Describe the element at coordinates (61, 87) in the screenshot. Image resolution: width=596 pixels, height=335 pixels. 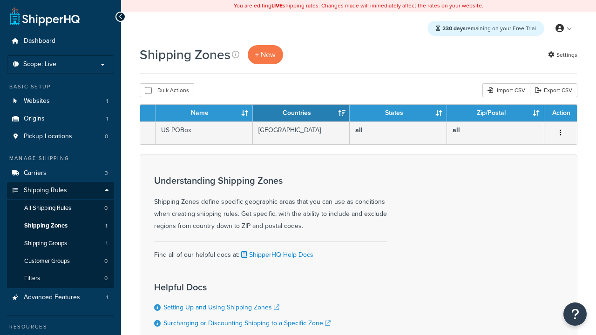
I see `div: Basic Setup` at that location.